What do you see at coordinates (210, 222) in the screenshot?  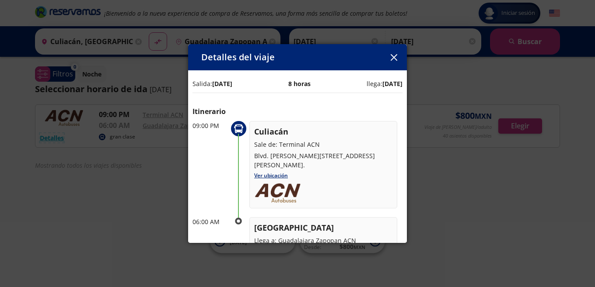 I see `p: 06:00 AM` at bounding box center [210, 222].